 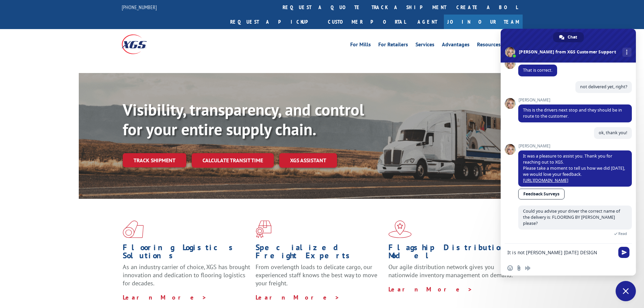 What do you see at coordinates (604, 86) in the screenshot?
I see `span: not delivered yet, right?` at bounding box center [604, 86].